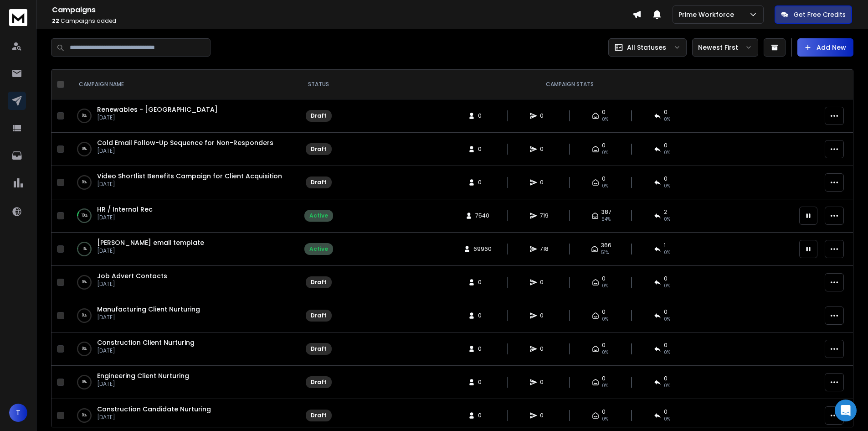  I want to click on span: HR / Internal Rec, so click(125, 210).